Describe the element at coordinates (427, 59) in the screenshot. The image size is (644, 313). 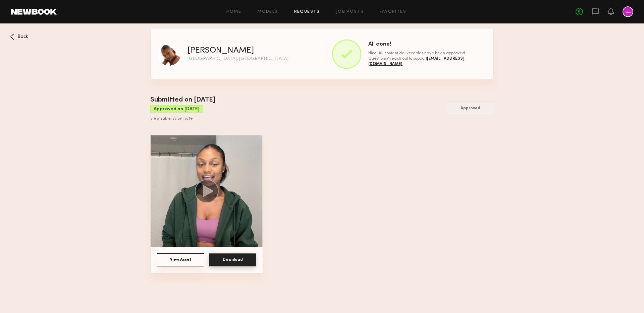
I see `div: Nice! All content deliverables have been approved. Questions? reach out to support .` at that location.